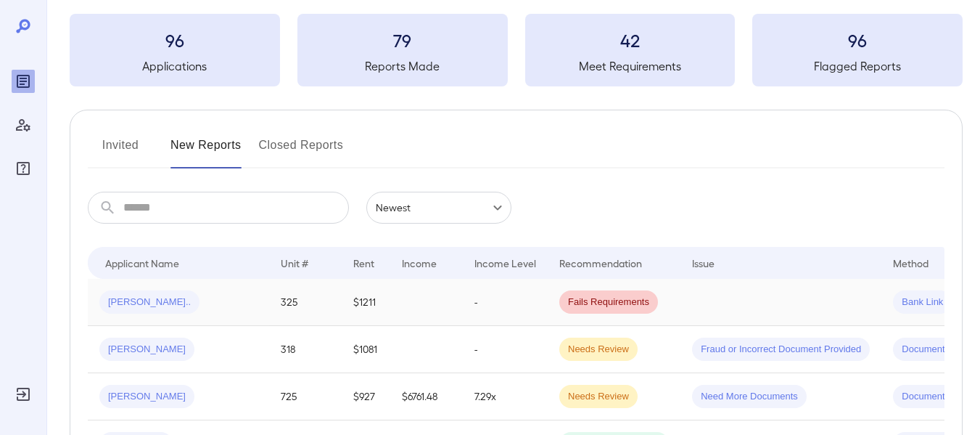 The image size is (980, 435). What do you see at coordinates (516, 50) in the screenshot?
I see `summary: 96Applications79Reports Made42Meet Requirements96Flagged Reports` at bounding box center [516, 50].